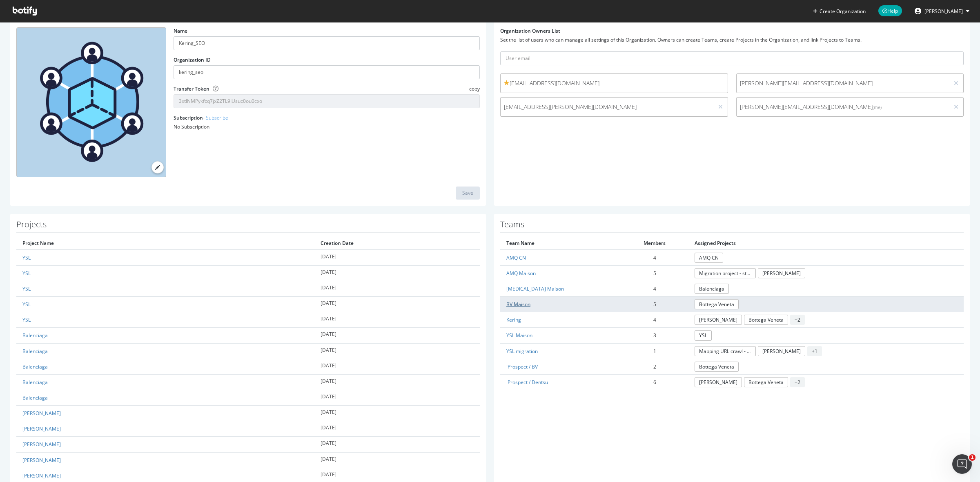 This screenshot has width=980, height=482. Describe the element at coordinates (192, 59) in the screenshot. I see `label: Organization ID` at that location.